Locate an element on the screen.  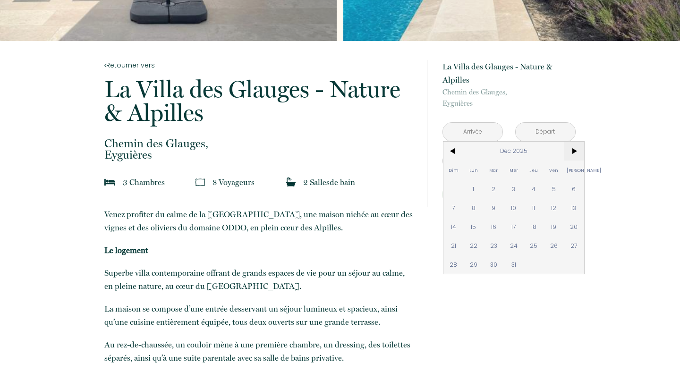
span: 31 is located at coordinates (513, 265).